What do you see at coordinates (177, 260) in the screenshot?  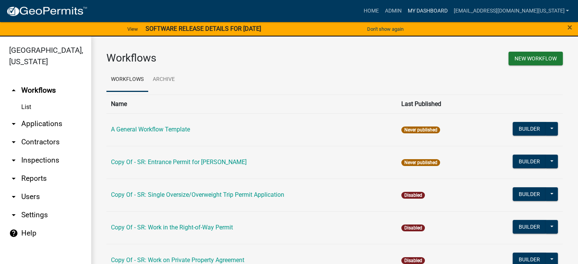 I see `a: Copy Of - SR: Work on Private Property Agreement` at bounding box center [177, 260].